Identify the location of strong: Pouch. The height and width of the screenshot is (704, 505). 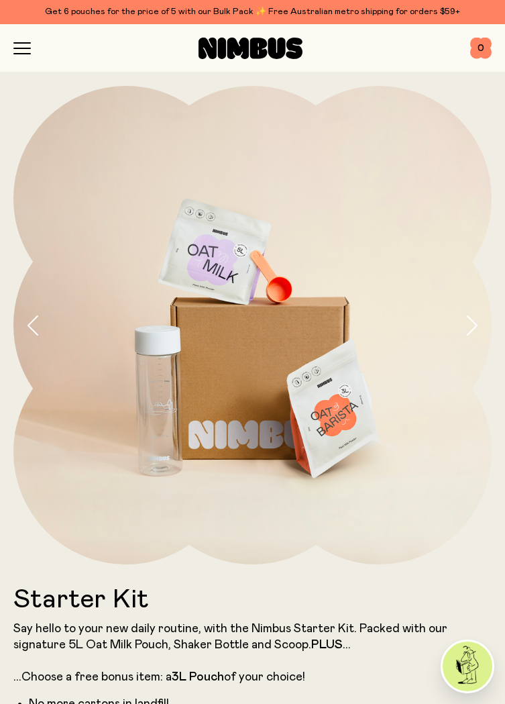
(207, 677).